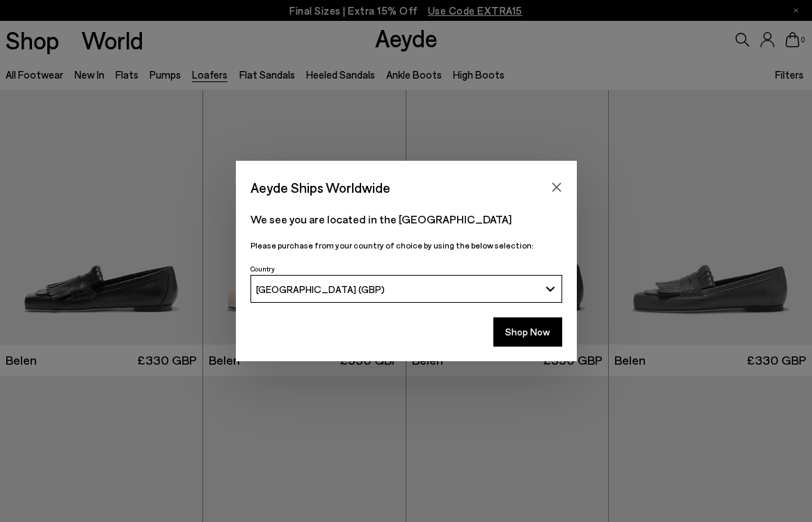 The width and height of the screenshot is (812, 522). I want to click on span: Aeyde Ships Worldwide, so click(320, 187).